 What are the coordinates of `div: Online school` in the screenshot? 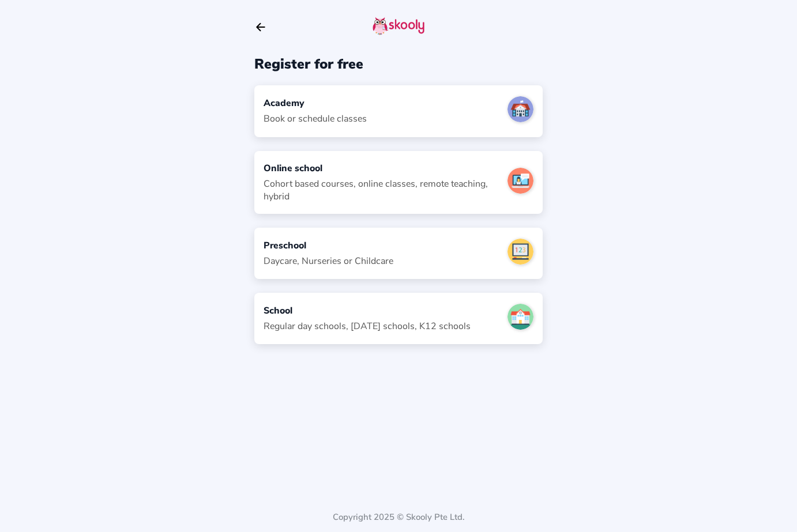 It's located at (381, 169).